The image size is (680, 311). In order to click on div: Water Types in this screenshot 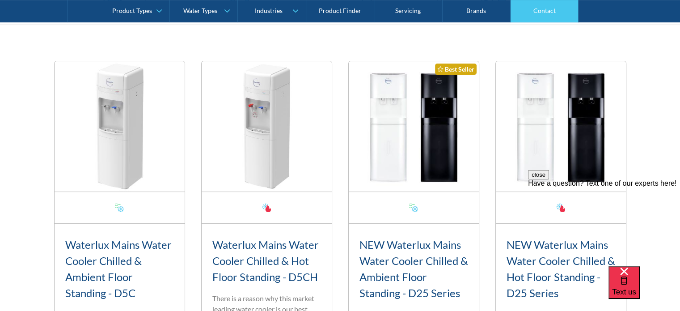, I will do `click(200, 11)`.